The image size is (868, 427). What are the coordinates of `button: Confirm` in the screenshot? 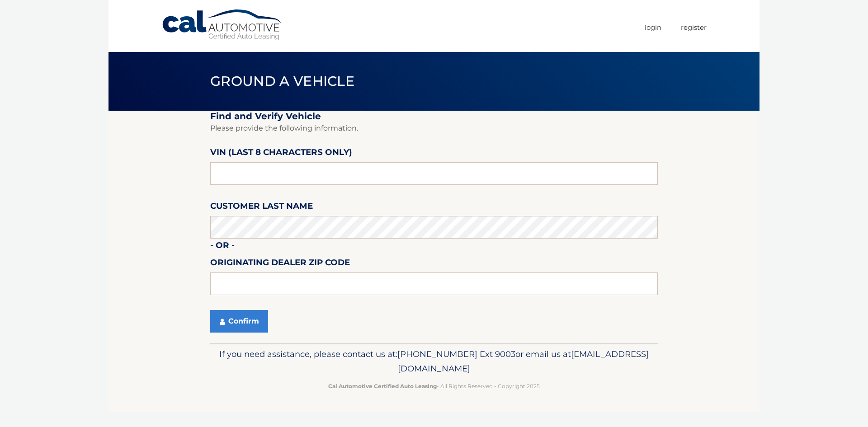 It's located at (239, 322).